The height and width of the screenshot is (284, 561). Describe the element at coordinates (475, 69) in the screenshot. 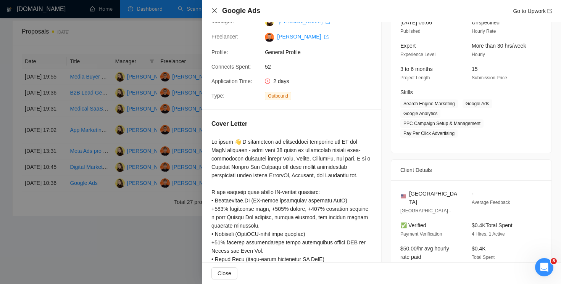

I see `span: 15` at that location.